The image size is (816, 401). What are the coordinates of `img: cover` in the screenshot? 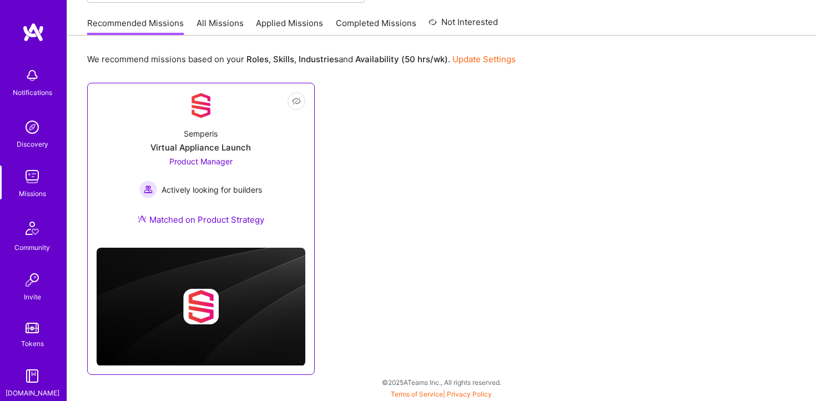 It's located at (201, 306).